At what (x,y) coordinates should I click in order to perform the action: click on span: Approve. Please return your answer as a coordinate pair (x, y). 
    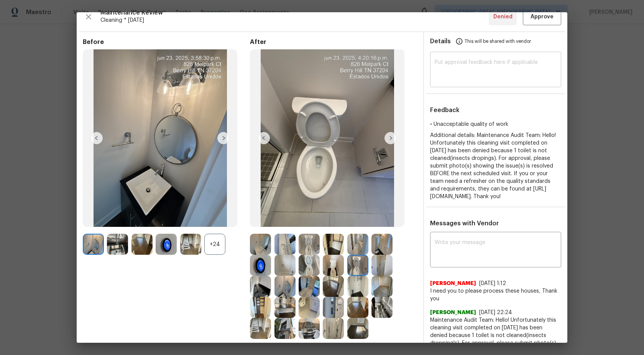
    Looking at the image, I should click on (541, 17).